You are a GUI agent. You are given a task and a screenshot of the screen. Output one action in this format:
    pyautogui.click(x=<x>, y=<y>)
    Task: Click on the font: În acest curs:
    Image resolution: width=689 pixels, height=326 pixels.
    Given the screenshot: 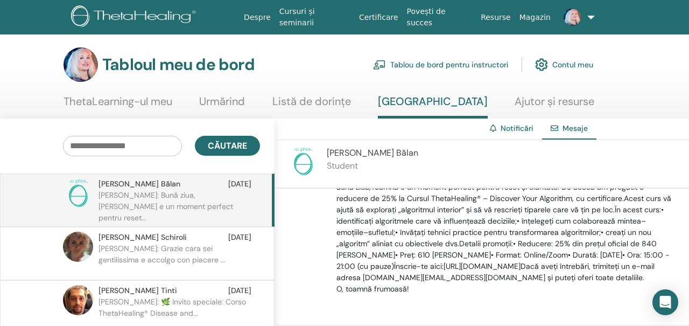 What is the action you would take?
    pyautogui.click(x=638, y=209)
    